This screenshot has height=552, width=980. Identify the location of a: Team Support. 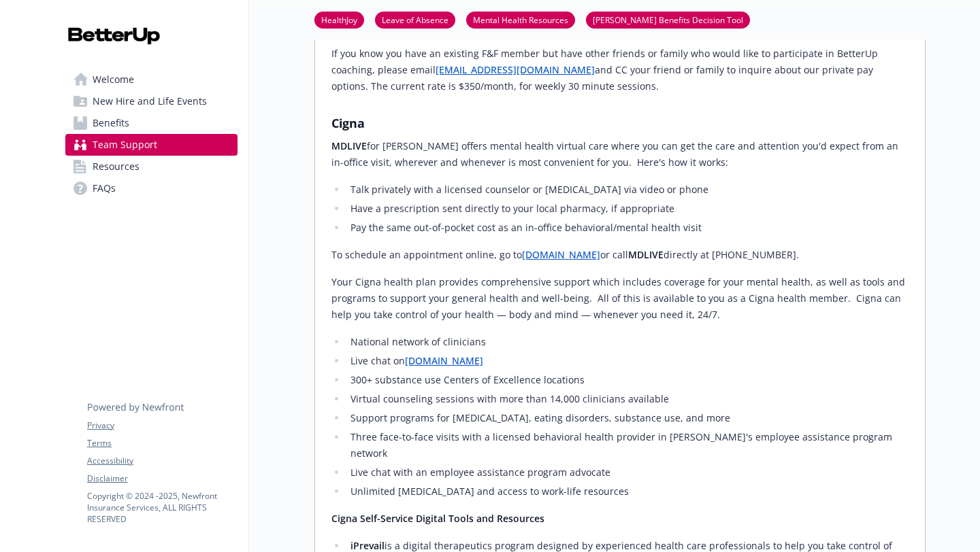
(151, 145).